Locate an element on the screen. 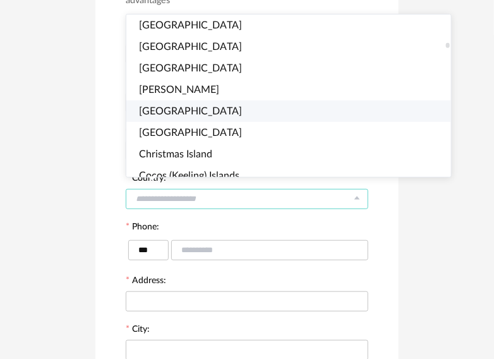 This screenshot has height=359, width=494. label: Phone: is located at coordinates (142, 228).